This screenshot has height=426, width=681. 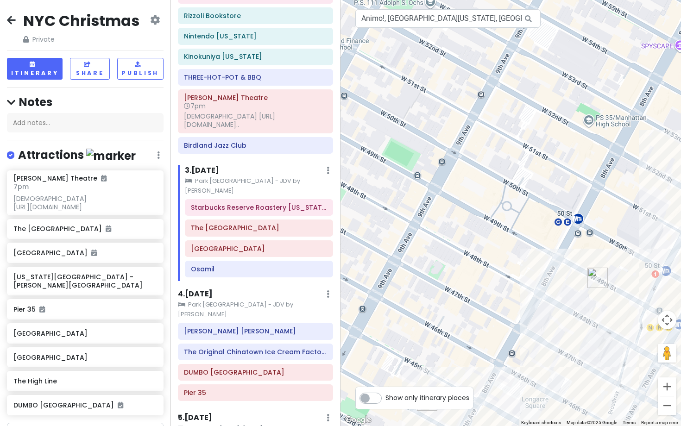 What do you see at coordinates (35, 69) in the screenshot?
I see `button: Itinerary` at bounding box center [35, 69].